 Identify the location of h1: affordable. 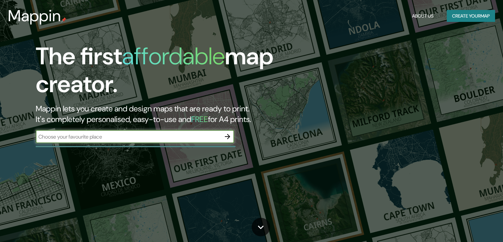
(173, 56).